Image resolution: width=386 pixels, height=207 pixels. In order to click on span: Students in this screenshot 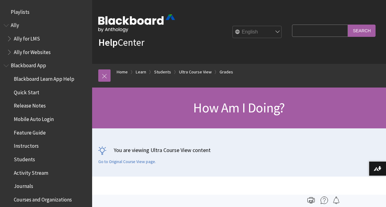, I will do `click(24, 158)`.